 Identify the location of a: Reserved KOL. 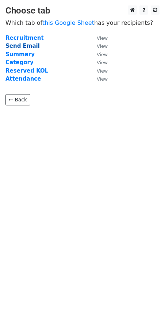
(27, 71).